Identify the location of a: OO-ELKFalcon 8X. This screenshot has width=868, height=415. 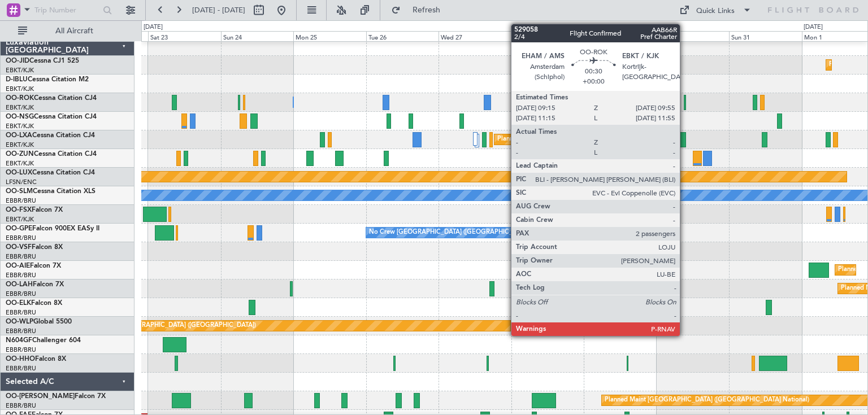
(34, 303).